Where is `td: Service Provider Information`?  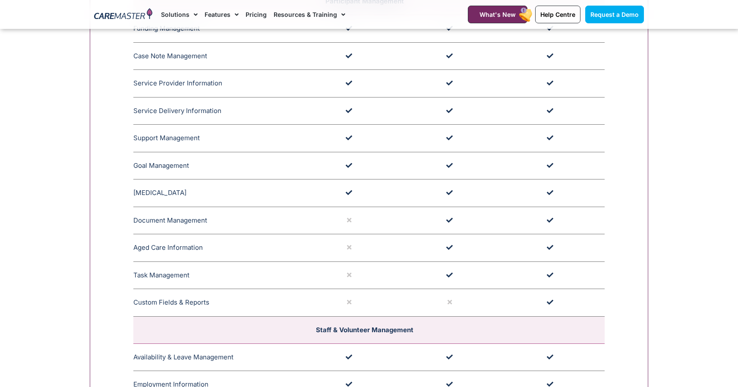
td: Service Provider Information is located at coordinates (218, 84).